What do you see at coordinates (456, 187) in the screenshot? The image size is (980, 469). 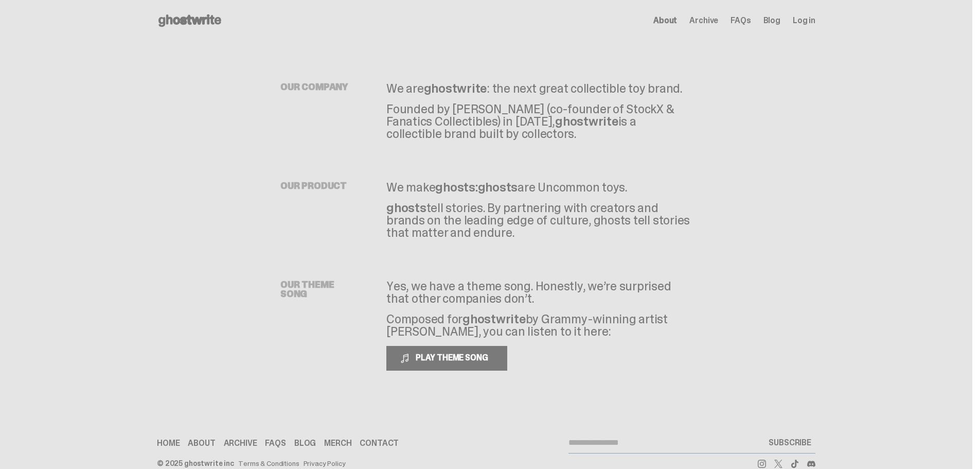 I see `span: ghosts:` at bounding box center [456, 187].